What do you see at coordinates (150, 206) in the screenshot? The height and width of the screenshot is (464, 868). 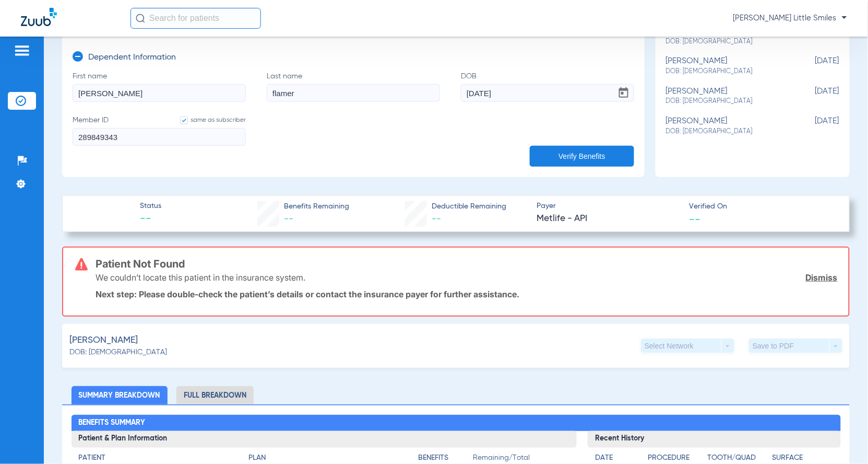 I see `span: Status` at bounding box center [150, 206].